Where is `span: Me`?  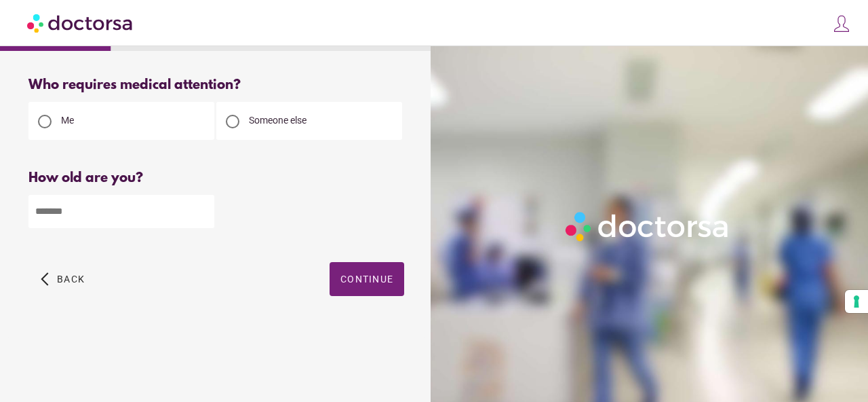 span: Me is located at coordinates (67, 120).